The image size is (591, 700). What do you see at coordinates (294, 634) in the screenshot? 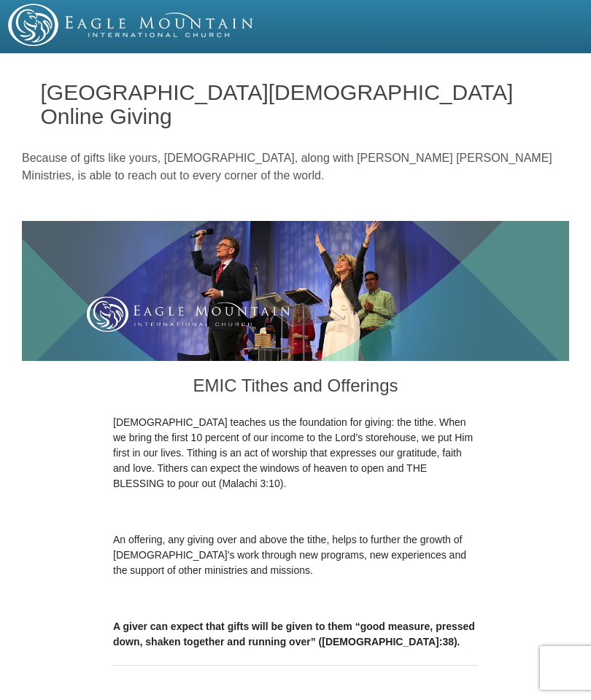
I see `b: A giver can expect that gifts will be given to them “good measure, pressed down, shaken together ...` at bounding box center [294, 634].